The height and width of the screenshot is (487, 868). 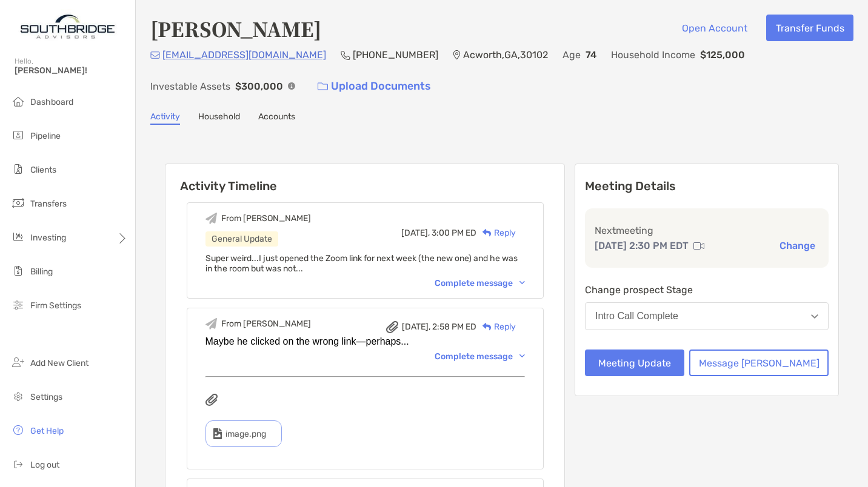 I want to click on span: Transfers, so click(x=49, y=203).